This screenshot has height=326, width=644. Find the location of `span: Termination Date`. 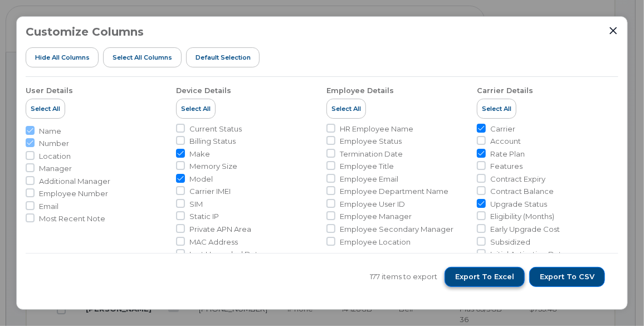

span: Termination Date is located at coordinates (371, 154).